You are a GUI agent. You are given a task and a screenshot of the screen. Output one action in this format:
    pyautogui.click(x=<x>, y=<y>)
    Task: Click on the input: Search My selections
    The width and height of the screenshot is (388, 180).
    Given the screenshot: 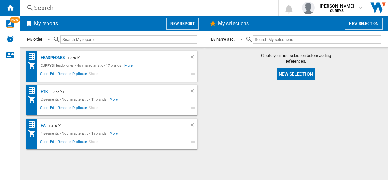 What is the action you would take?
    pyautogui.click(x=317, y=39)
    